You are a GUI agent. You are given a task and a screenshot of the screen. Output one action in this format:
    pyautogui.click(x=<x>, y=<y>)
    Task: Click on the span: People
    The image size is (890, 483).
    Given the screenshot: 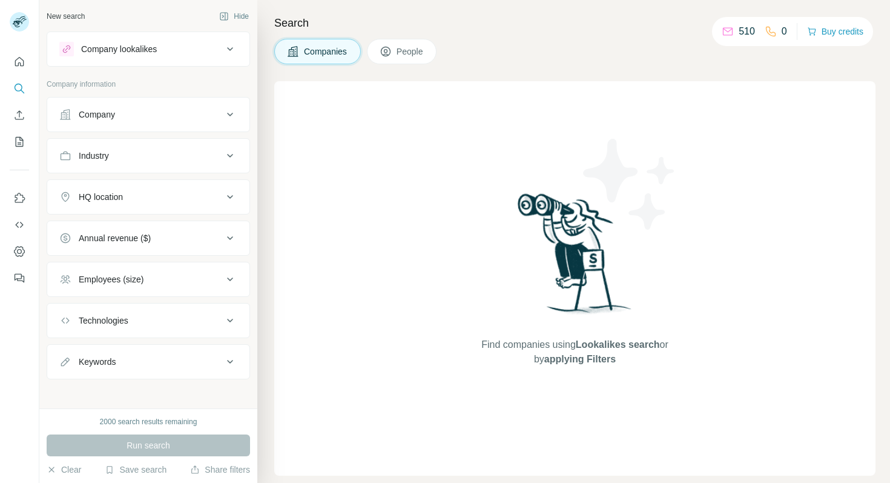 What is the action you would take?
    pyautogui.click(x=411, y=51)
    